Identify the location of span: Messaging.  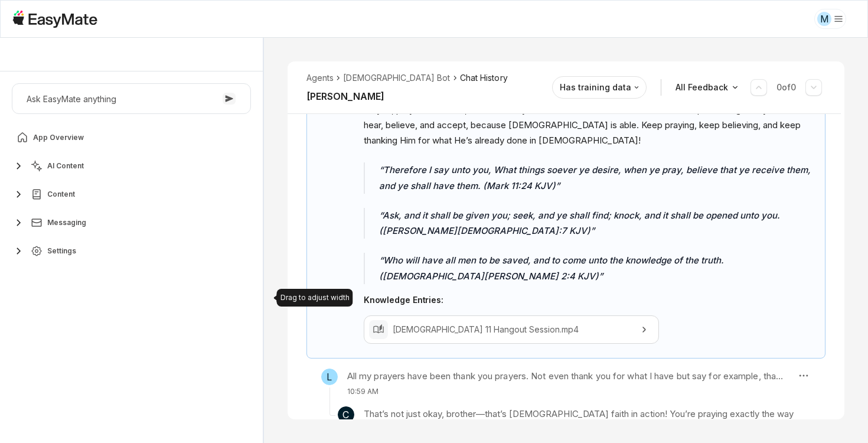
(67, 223).